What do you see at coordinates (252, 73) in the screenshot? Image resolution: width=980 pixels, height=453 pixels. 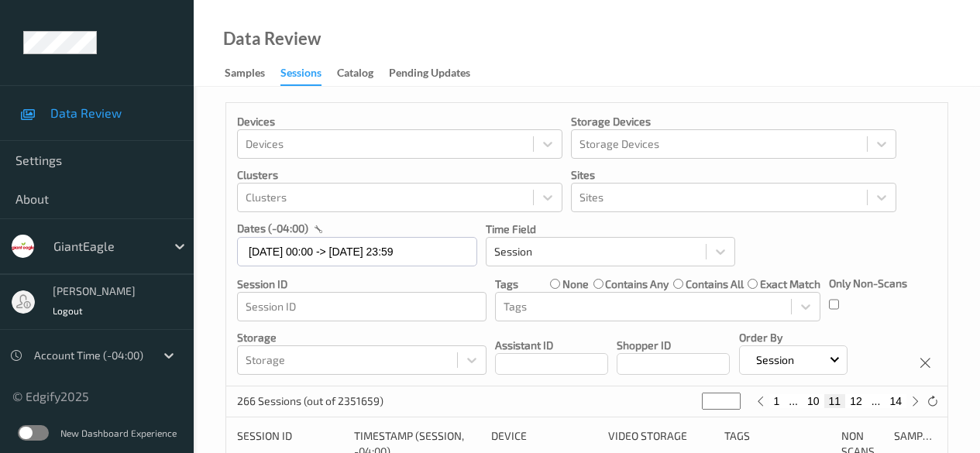 I see `a: Samples` at bounding box center [252, 73].